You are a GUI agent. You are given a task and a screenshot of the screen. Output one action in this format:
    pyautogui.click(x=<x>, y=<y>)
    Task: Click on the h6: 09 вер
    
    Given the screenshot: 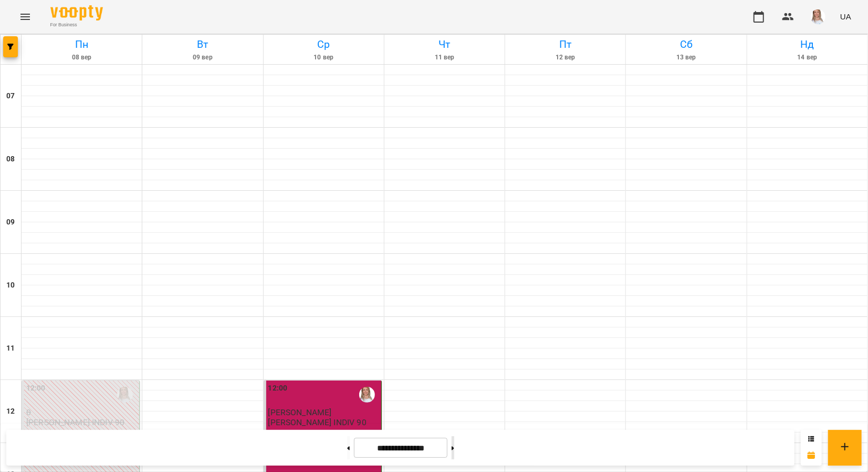 What is the action you would take?
    pyautogui.click(x=203, y=57)
    